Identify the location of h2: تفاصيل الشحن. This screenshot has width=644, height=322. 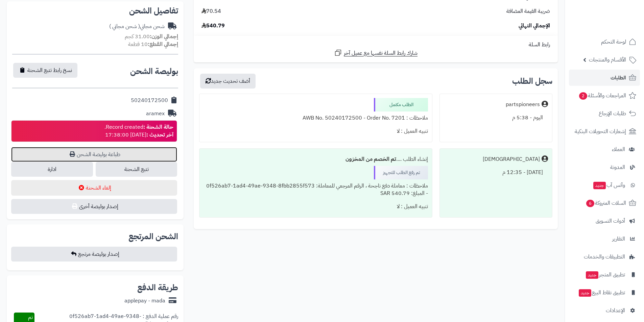
(95, 11).